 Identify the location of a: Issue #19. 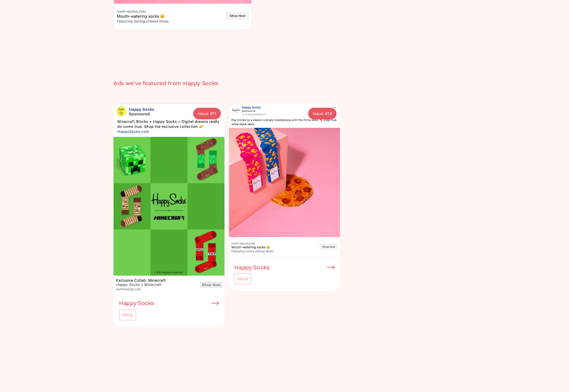
(323, 113).